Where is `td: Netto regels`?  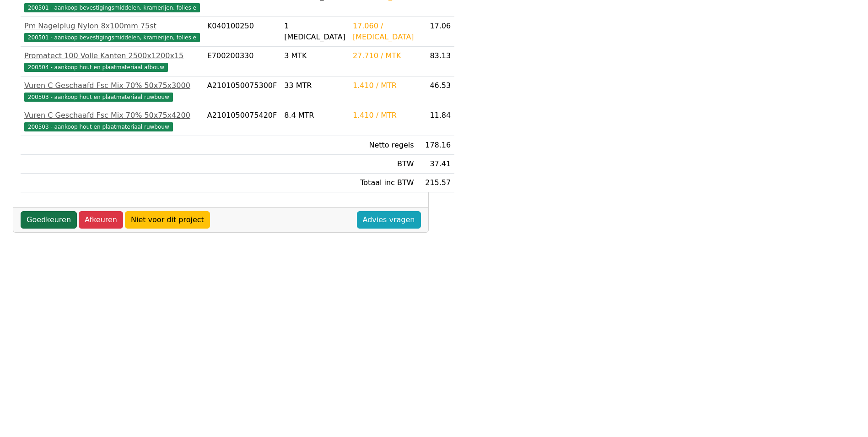
td: Netto regels is located at coordinates (383, 145).